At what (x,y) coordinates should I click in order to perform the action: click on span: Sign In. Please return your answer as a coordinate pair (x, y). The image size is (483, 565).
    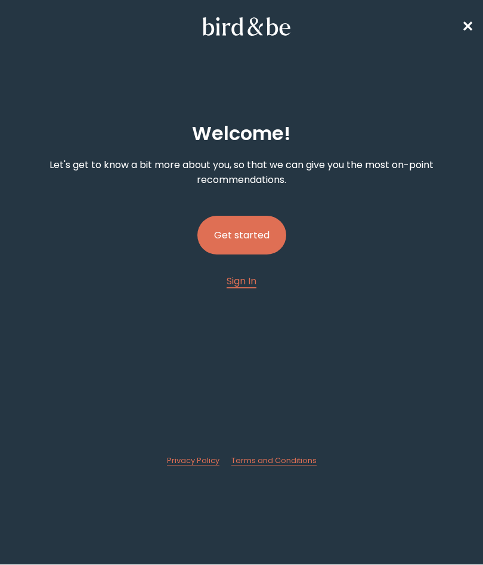
    Looking at the image, I should click on (241, 281).